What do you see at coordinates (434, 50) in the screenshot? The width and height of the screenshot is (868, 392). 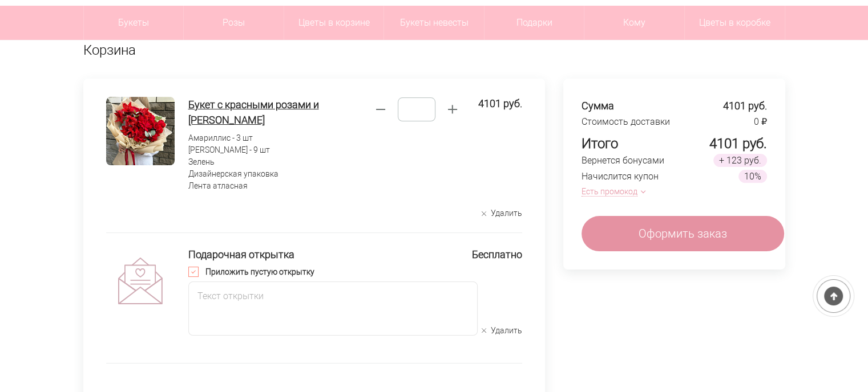 I see `h1: Корзина` at bounding box center [434, 50].